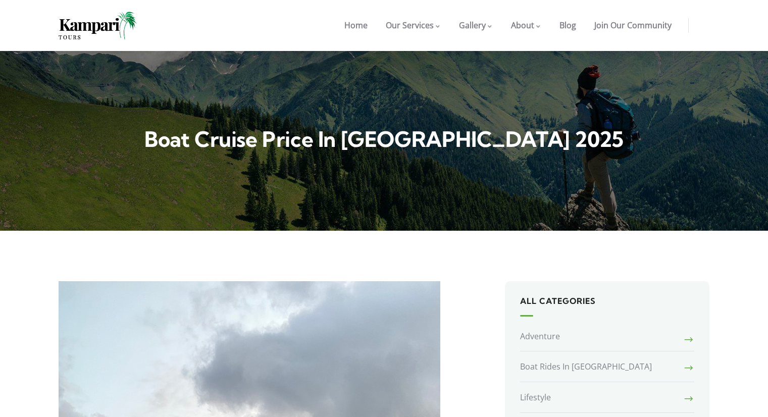 This screenshot has width=768, height=417. What do you see at coordinates (356, 25) in the screenshot?
I see `span: Home` at bounding box center [356, 25].